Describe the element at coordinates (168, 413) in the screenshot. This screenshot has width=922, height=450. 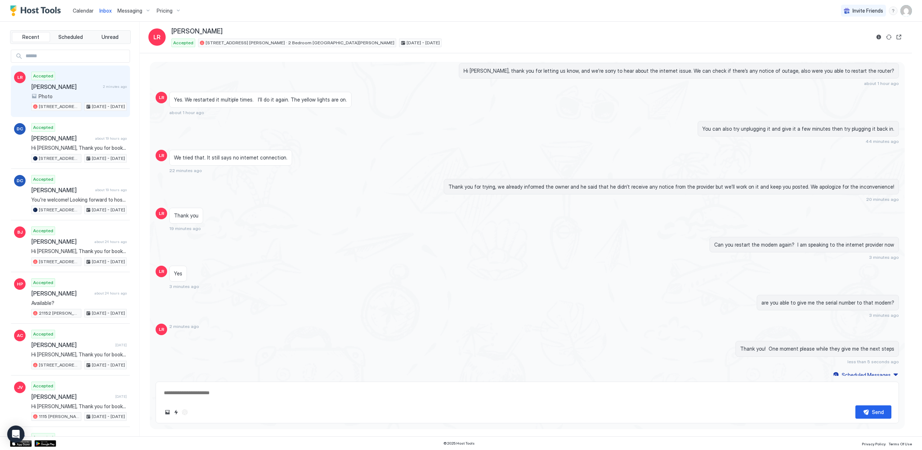
I see `button: Upload image` at that location.